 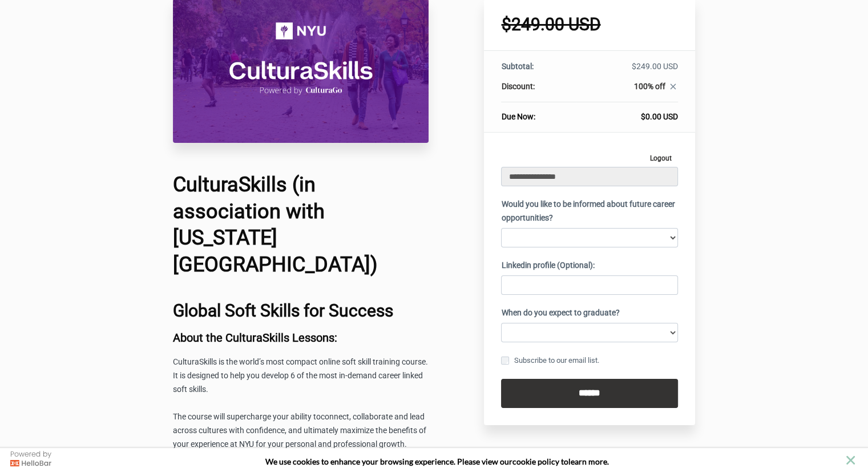 I want to click on label: Linkedin profile (Optional):, so click(x=547, y=266).